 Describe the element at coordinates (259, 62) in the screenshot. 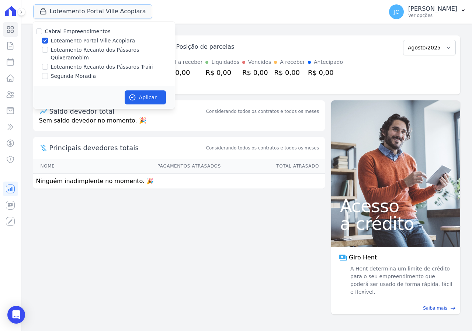

I see `div: Vencidos` at that location.